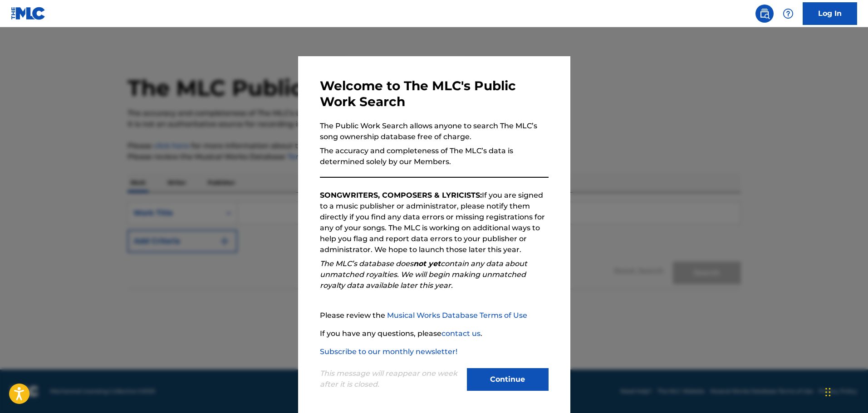  What do you see at coordinates (434, 316) in the screenshot?
I see `p: Please review the` at bounding box center [434, 316].